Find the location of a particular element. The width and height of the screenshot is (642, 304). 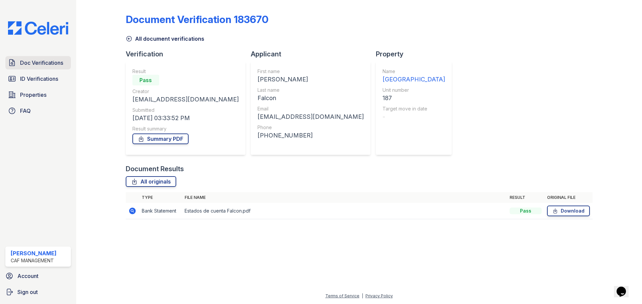

div: Document Results is located at coordinates (155, 169).